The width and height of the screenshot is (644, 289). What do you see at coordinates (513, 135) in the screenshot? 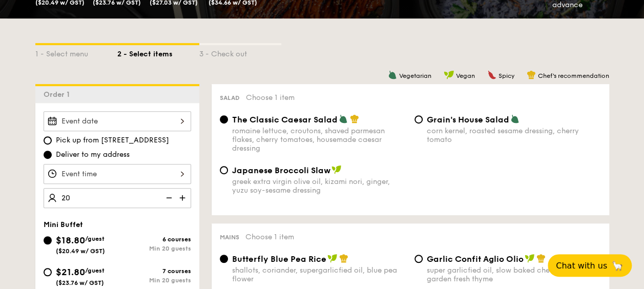
I see `div: corn kernel, roasted sesame dressing, cherry tomato` at bounding box center [513, 135].